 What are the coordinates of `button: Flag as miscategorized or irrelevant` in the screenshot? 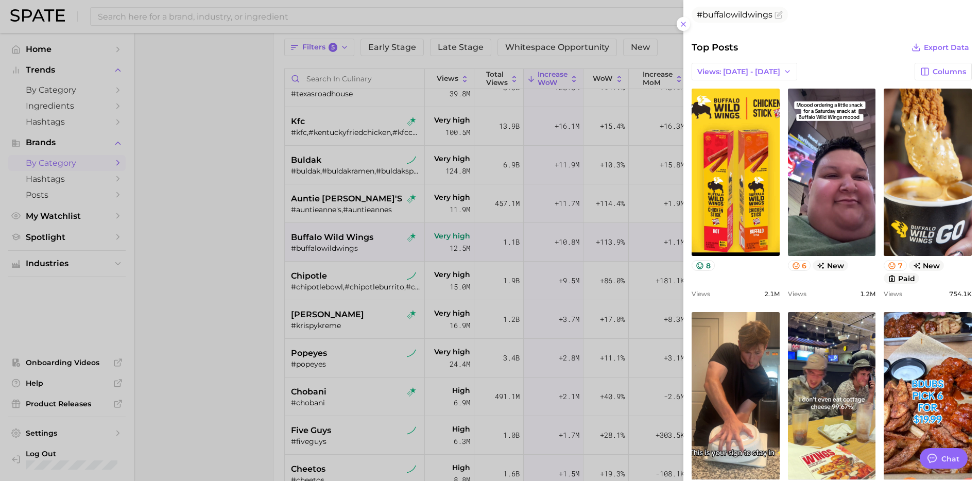 It's located at (778, 15).